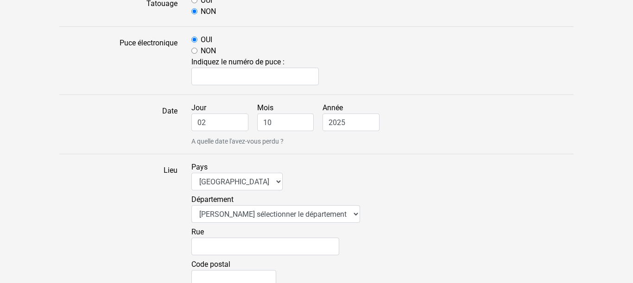  What do you see at coordinates (382, 71) in the screenshot?
I see `span: Indiquez le numéro de puce :` at bounding box center [382, 71].